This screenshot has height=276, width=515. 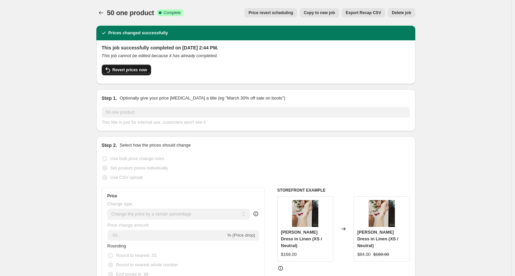 What do you see at coordinates (128, 225) in the screenshot?
I see `span: Price change amount` at bounding box center [128, 225].